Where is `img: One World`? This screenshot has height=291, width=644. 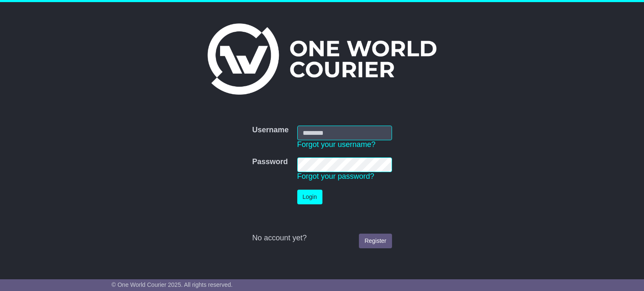 img: One World is located at coordinates (322, 59).